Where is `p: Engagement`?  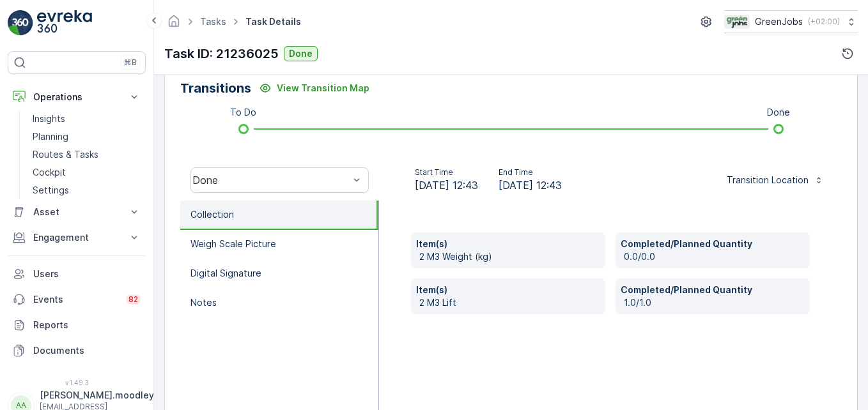 p: Engagement is located at coordinates (76, 238).